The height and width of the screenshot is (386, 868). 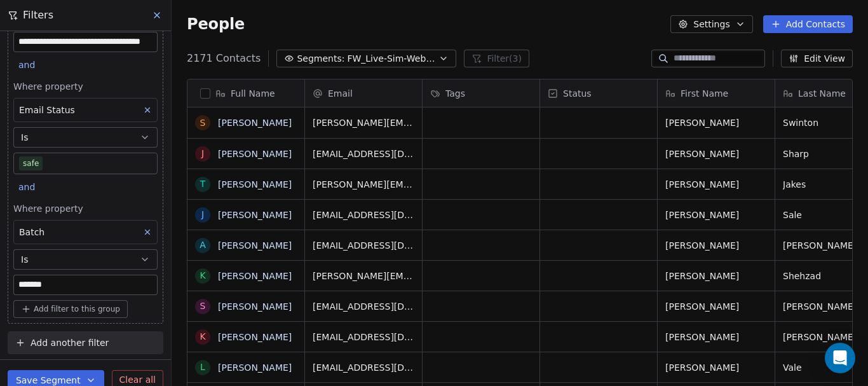 I want to click on div: Open Intercom Messenger, so click(x=840, y=358).